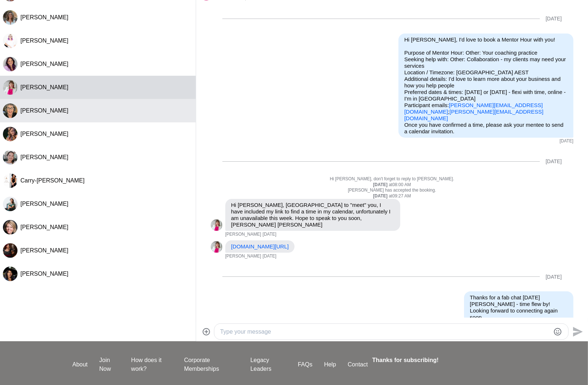 The height and width of the screenshot is (385, 588). I want to click on img: D, so click(10, 204).